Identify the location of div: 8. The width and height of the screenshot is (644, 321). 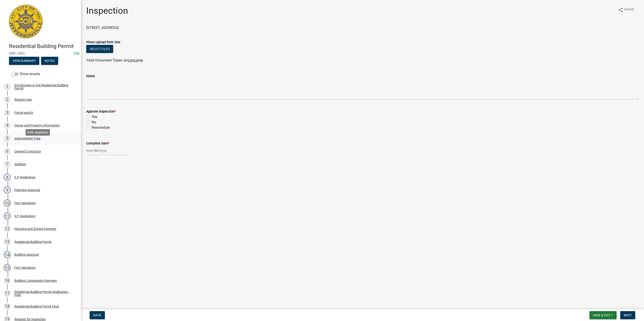
(7, 177).